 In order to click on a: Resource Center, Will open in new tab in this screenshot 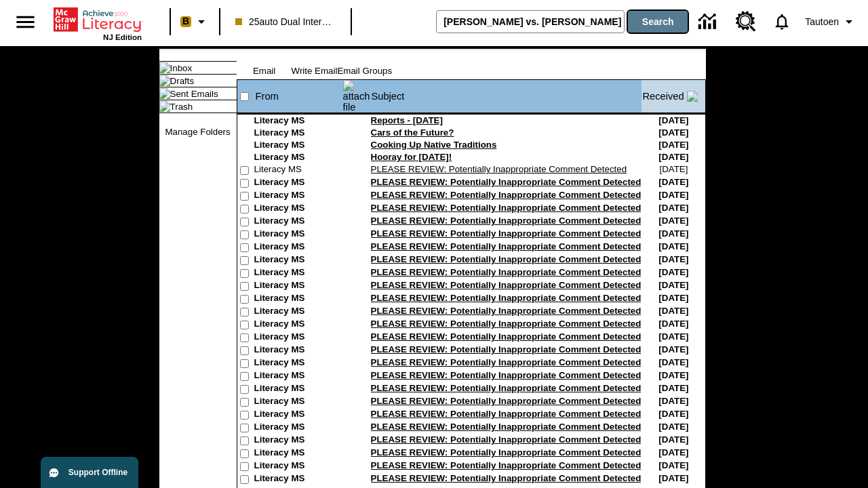, I will do `click(746, 21)`.